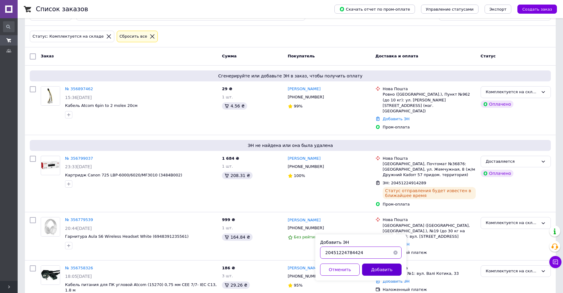 Image resolution: width=563 pixels, height=293 pixels. What do you see at coordinates (512, 162) in the screenshot?
I see `div: Доставляется` at bounding box center [512, 162].